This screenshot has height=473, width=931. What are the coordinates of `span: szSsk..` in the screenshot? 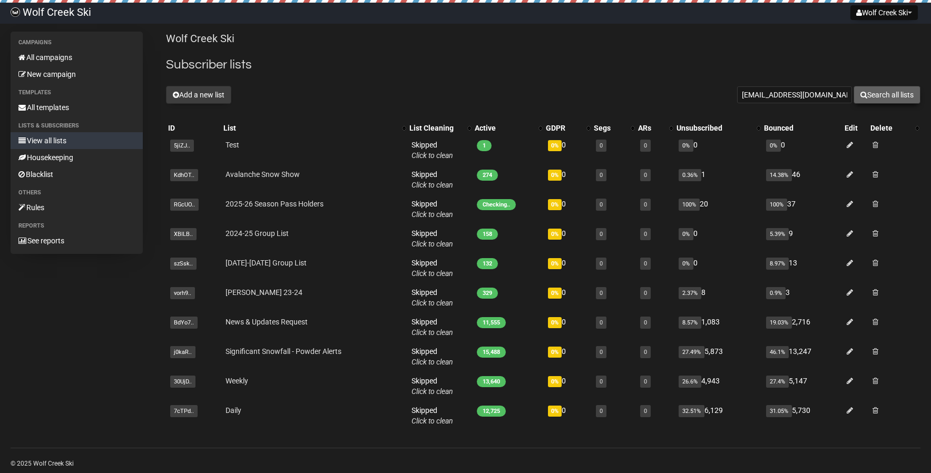 It's located at (183, 264).